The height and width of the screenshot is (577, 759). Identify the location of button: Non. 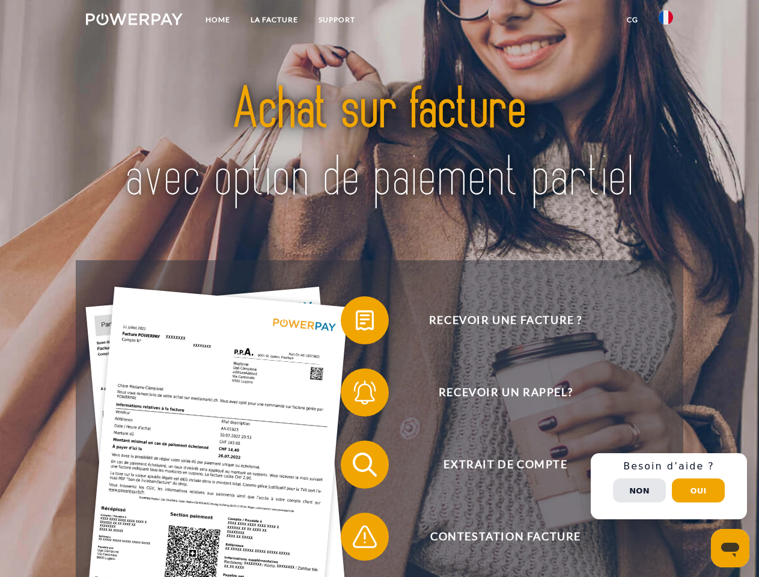
(639, 490).